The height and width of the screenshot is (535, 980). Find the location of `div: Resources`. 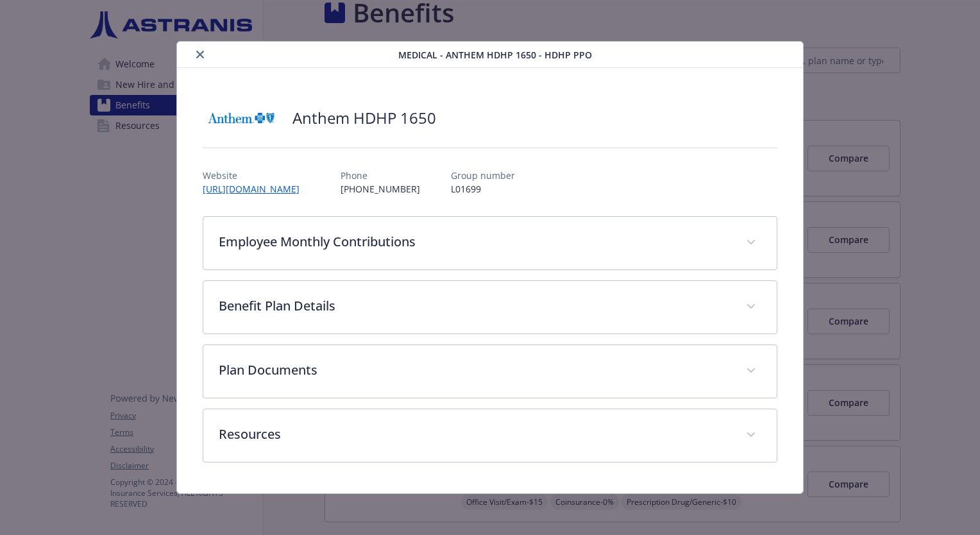

div: Resources is located at coordinates (490, 435).